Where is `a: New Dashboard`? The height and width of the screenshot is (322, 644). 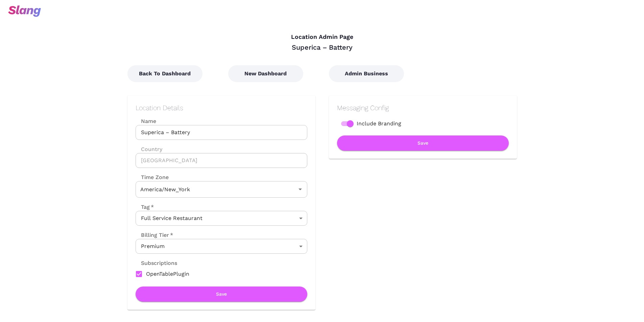 a: New Dashboard is located at coordinates (266, 73).